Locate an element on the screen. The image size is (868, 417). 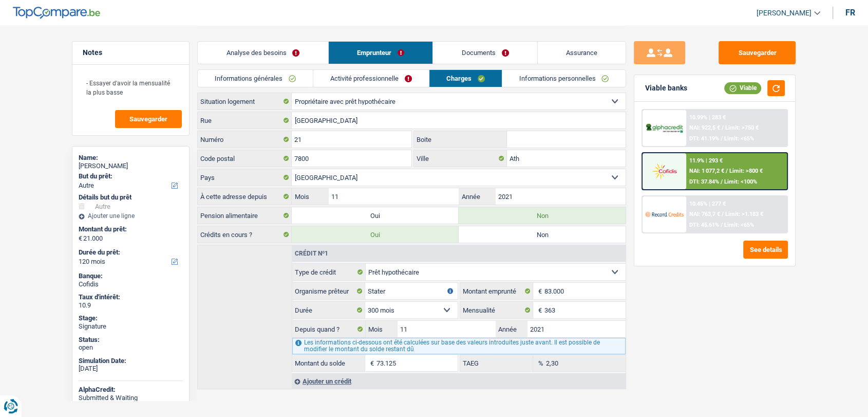
label: Montant du solde is located at coordinates (329, 363).